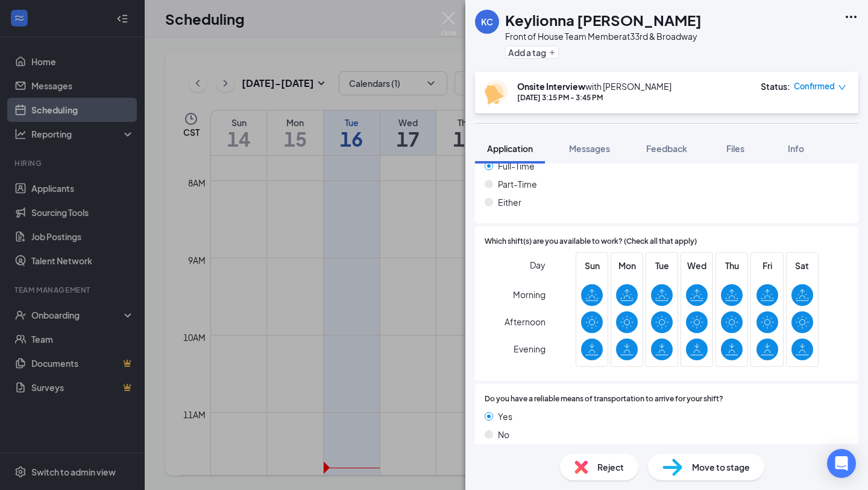  What do you see at coordinates (841, 463) in the screenshot?
I see `div: Open Intercom Messenger` at bounding box center [841, 463].